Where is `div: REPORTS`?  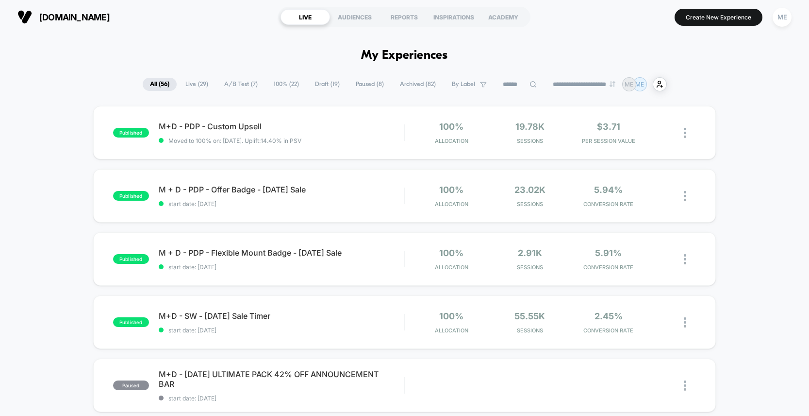
div: REPORTS is located at coordinates (404, 17).